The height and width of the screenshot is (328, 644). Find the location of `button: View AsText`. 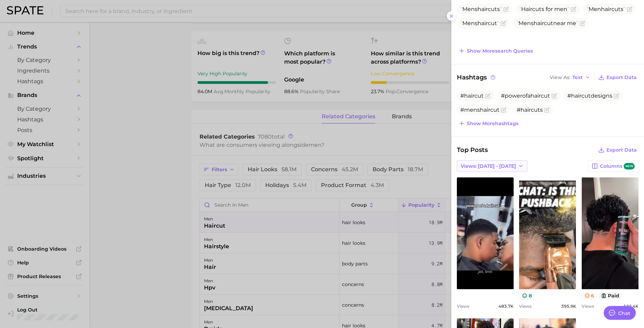

button: View AsText is located at coordinates (570, 77).